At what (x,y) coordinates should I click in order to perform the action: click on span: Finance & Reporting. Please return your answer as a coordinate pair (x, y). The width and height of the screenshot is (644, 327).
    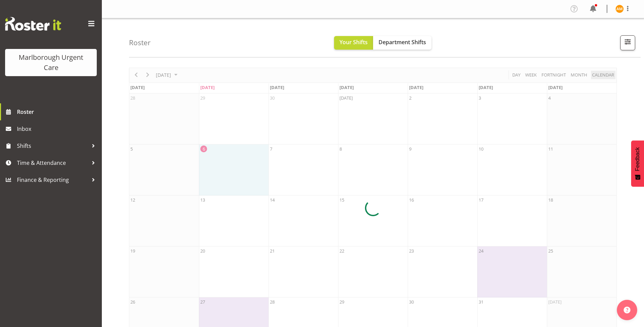
    Looking at the image, I should click on (53, 180).